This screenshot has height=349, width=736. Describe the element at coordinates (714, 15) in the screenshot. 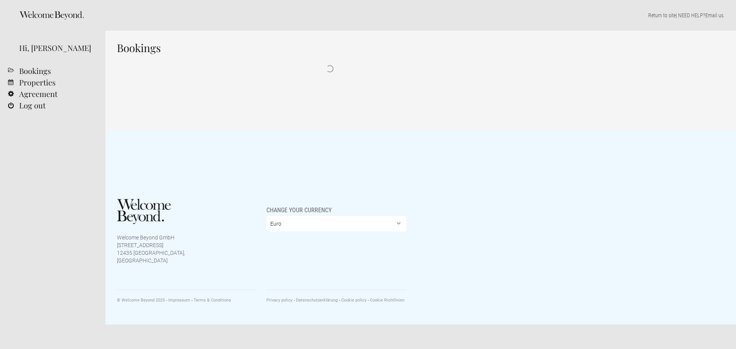

I see `a: Email us` at that location.